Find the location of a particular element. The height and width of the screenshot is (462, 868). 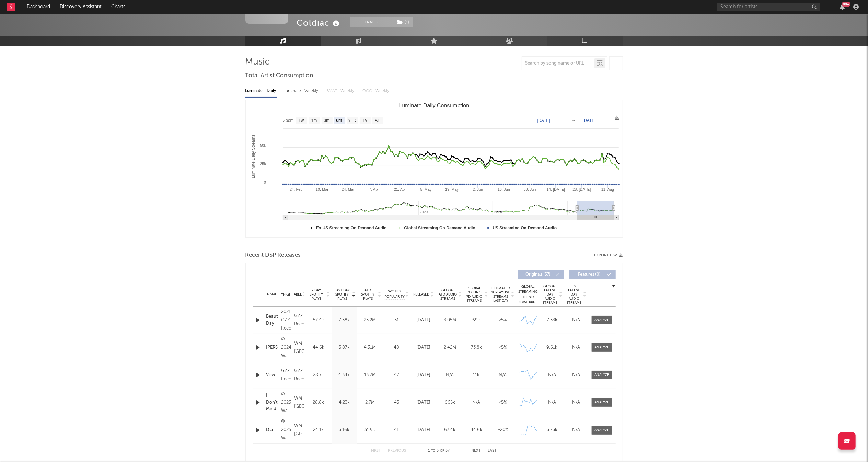

div: I Don't Mind is located at coordinates (272, 402).